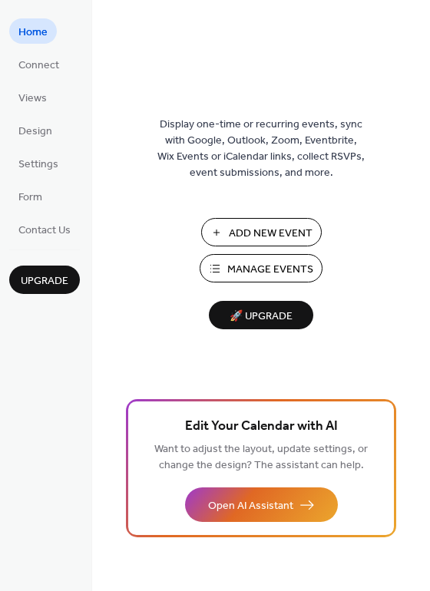 The height and width of the screenshot is (591, 430). What do you see at coordinates (261, 149) in the screenshot?
I see `span: Display one-time or recurring events, sync with Google, Outlook, Zoom, Eventbrite, Wix Events or ...` at bounding box center [261, 149].